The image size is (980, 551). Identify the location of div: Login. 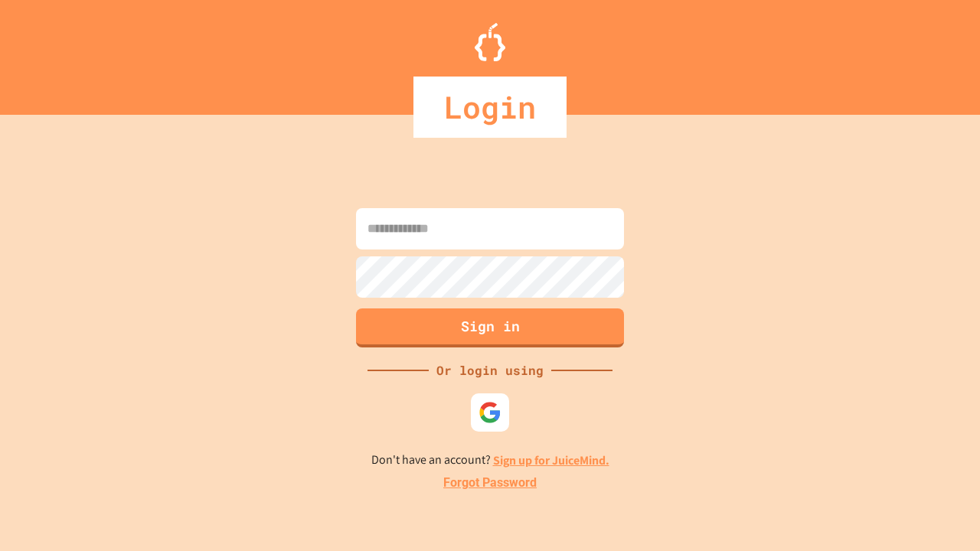
(490, 107).